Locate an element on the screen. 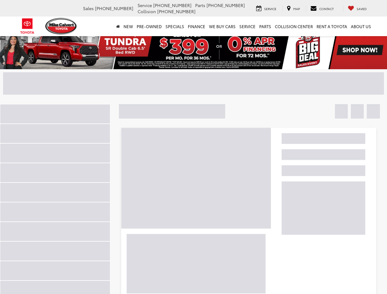 The image size is (387, 294). a: Contact is located at coordinates (322, 9).